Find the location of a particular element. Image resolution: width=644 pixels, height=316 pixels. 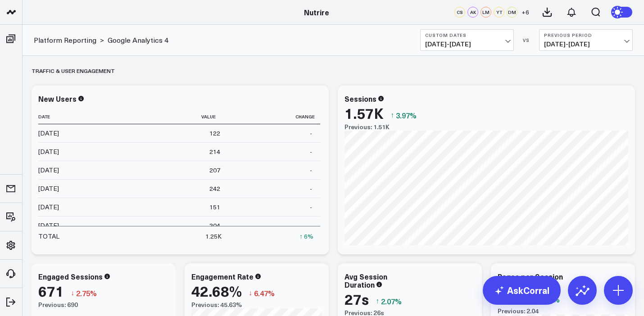

div: AK is located at coordinates (473, 12).